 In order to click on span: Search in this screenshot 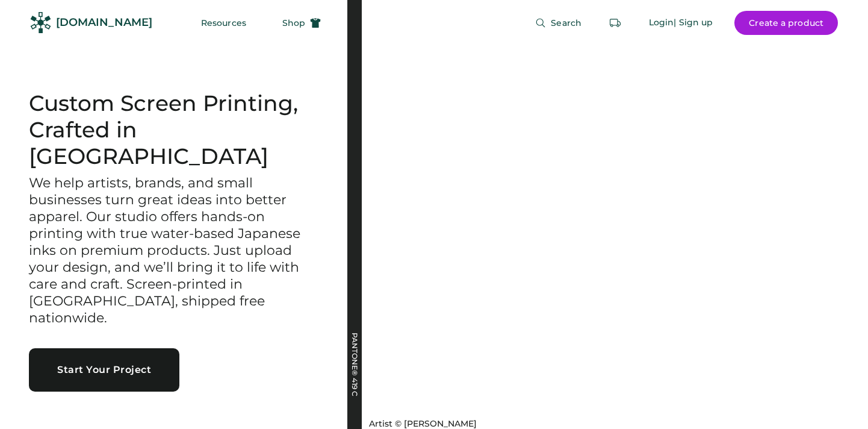, I will do `click(566, 23)`.